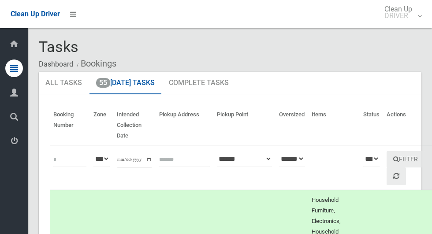 This screenshot has height=234, width=432. Describe the element at coordinates (35, 14) in the screenshot. I see `a: Clean Up Driver` at that location.